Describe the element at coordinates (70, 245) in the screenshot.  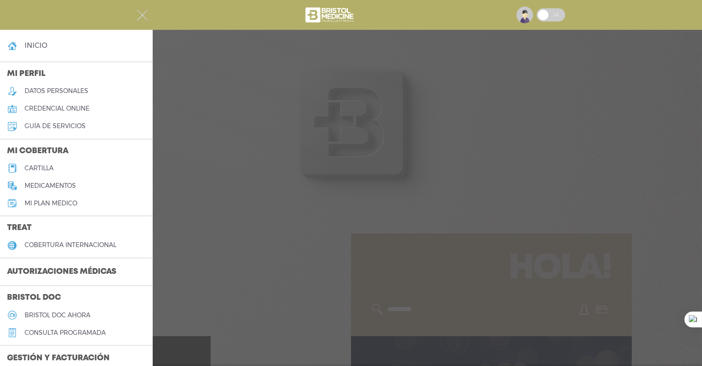
I see `h5: cobertura internacional` at that location.